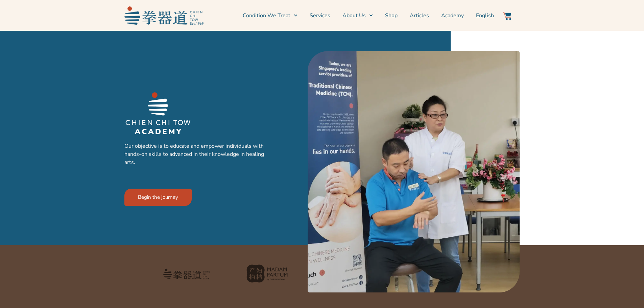  I want to click on a: Articles, so click(419, 16).